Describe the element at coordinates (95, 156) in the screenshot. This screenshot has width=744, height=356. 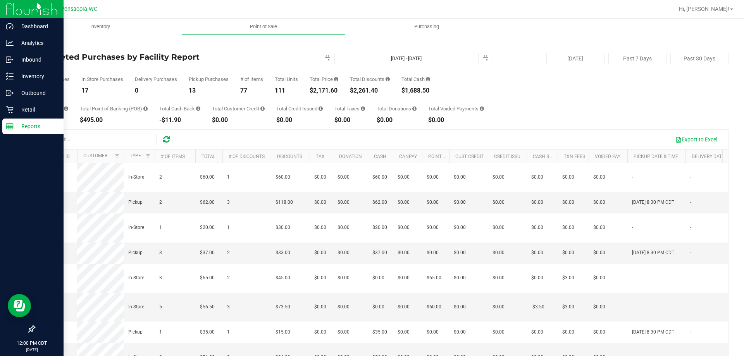
I see `a: Customer` at that location.